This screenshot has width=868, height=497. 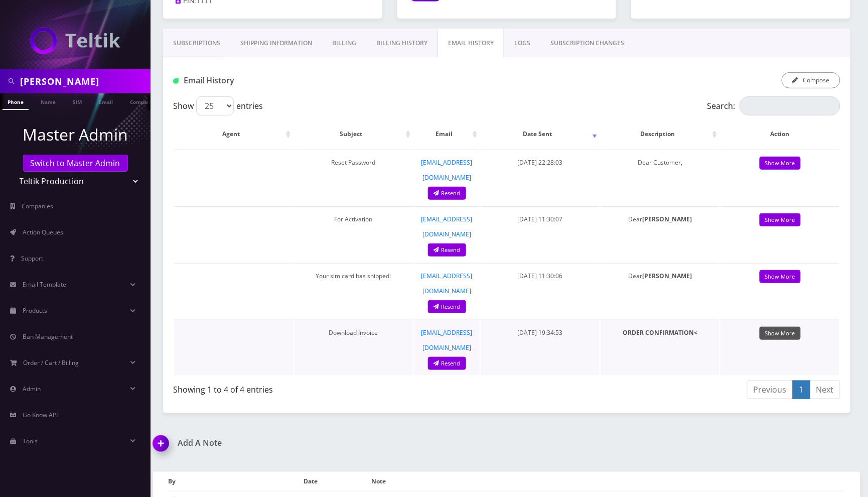 What do you see at coordinates (353, 178) in the screenshot?
I see `td: Reset Password` at bounding box center [353, 178].